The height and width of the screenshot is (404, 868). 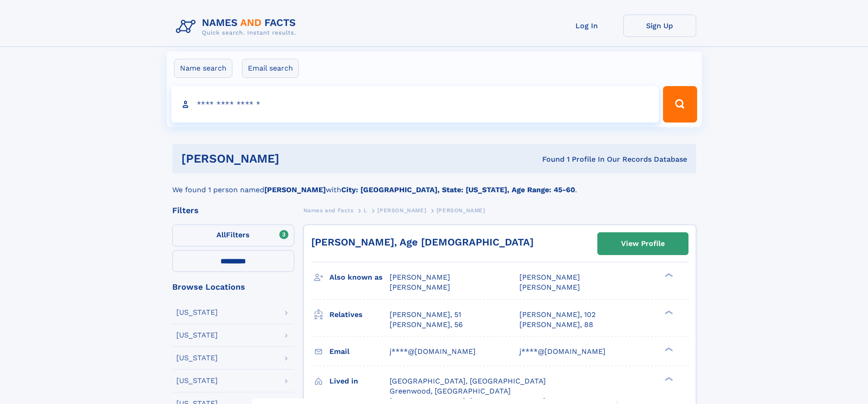 What do you see at coordinates (415, 104) in the screenshot?
I see `input: search input` at bounding box center [415, 104].